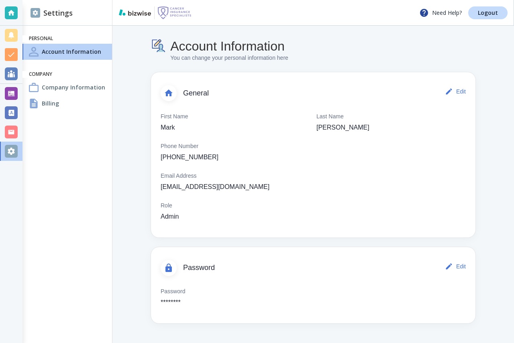 This screenshot has width=514, height=343. I want to click on p: Phone Number, so click(179, 146).